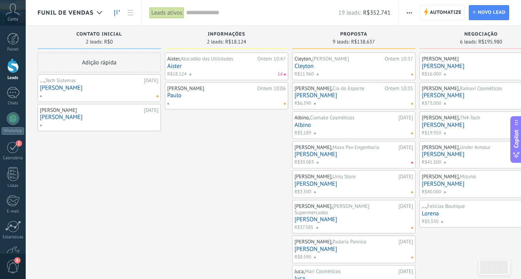 This screenshot has height=279, width=521. I want to click on div: E-mail, so click(13, 212).